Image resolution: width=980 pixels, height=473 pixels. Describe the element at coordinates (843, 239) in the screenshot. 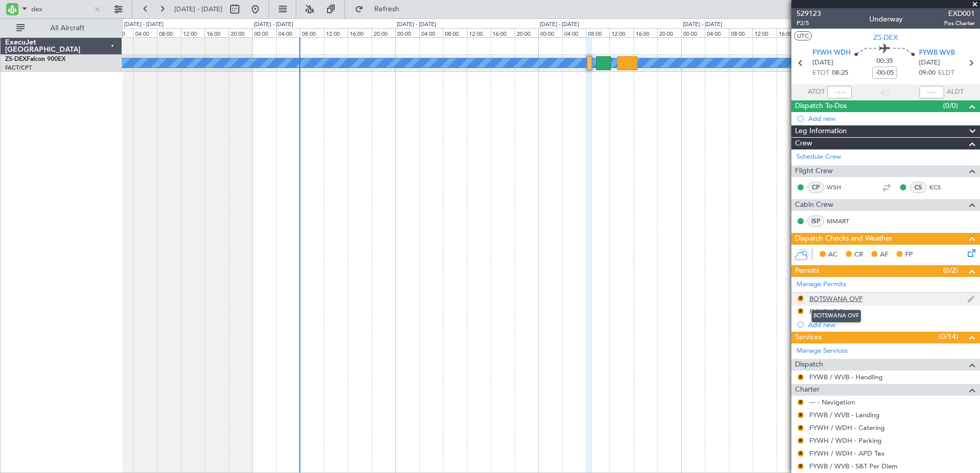

I see `span: Dispatch Checks and Weather` at that location.